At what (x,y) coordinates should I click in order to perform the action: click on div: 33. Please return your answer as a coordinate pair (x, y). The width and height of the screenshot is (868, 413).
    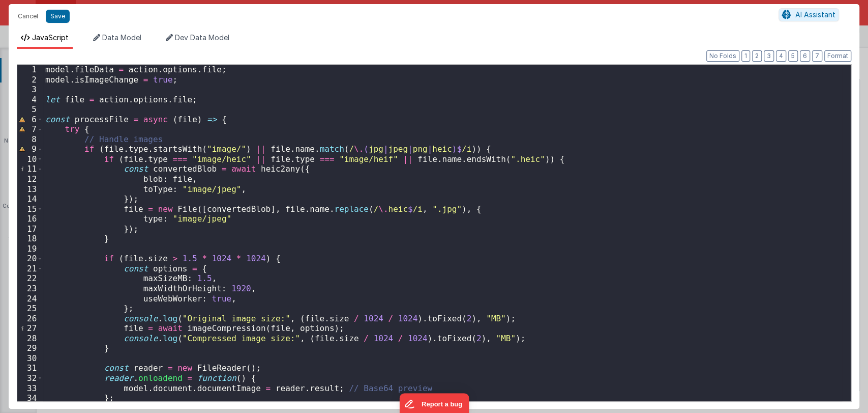
    Looking at the image, I should click on (30, 388).